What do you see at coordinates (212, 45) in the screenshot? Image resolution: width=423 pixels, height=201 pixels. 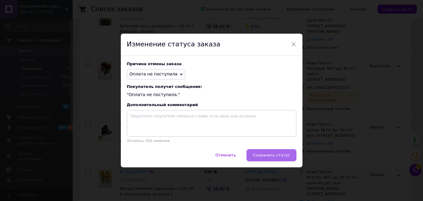 I see `div: Изменение статуса заказа` at bounding box center [212, 45].